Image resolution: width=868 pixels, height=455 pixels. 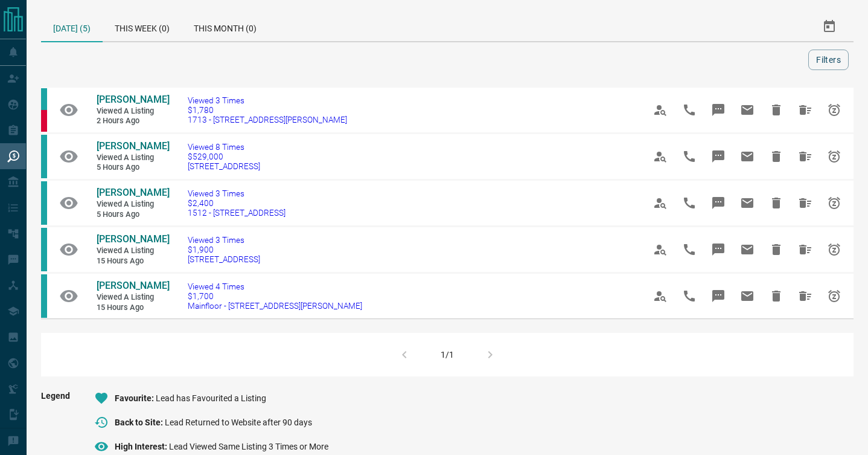 I want to click on span: High Interest, so click(x=142, y=446).